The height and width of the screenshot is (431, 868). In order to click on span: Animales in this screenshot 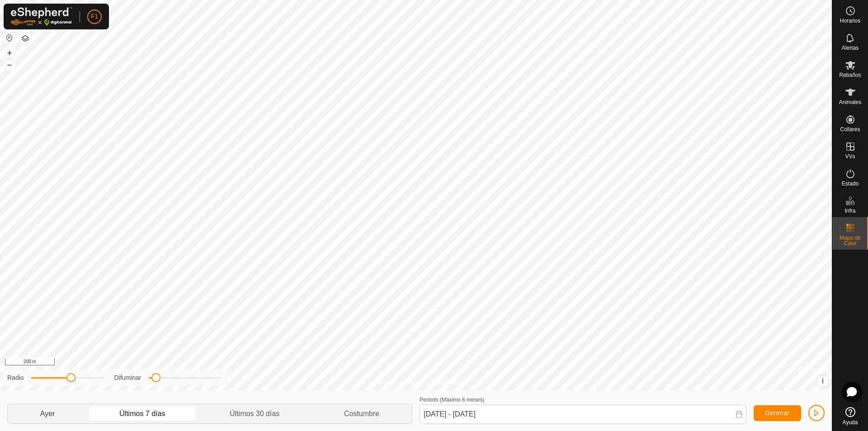, I will do `click(850, 103)`.